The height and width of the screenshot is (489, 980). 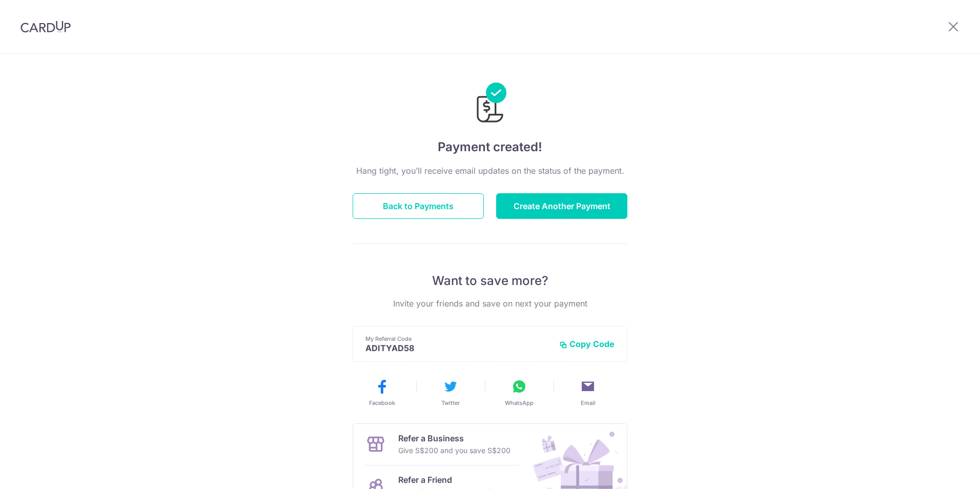 I want to click on p: My Referral Code, so click(x=458, y=339).